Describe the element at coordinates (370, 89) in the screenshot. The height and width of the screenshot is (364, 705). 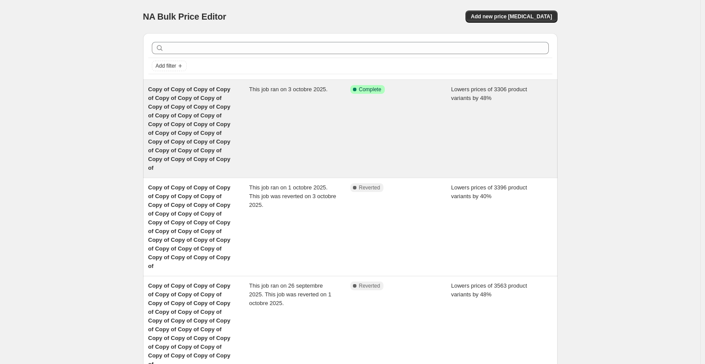
I see `span: Complete` at that location.